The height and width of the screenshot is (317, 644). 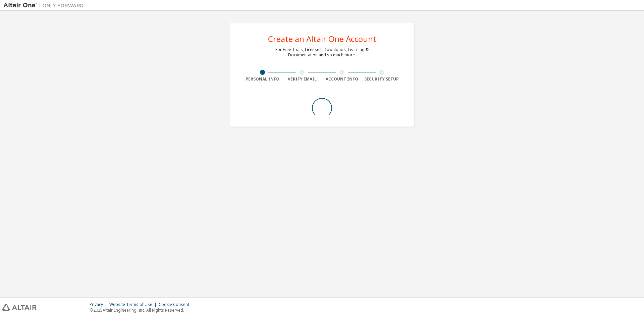 What do you see at coordinates (302, 79) in the screenshot?
I see `div: Verify Email` at bounding box center [302, 79].